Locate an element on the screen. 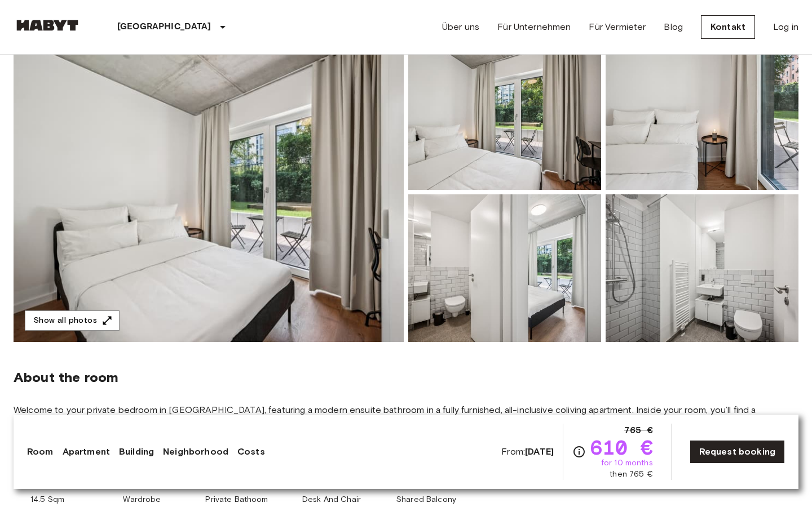 This screenshot has height=507, width=812. span: Desk And Chair is located at coordinates (332, 500).